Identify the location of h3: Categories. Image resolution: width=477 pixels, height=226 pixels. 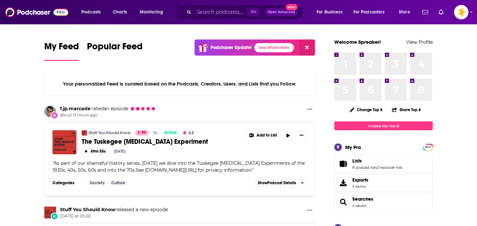
(67, 183).